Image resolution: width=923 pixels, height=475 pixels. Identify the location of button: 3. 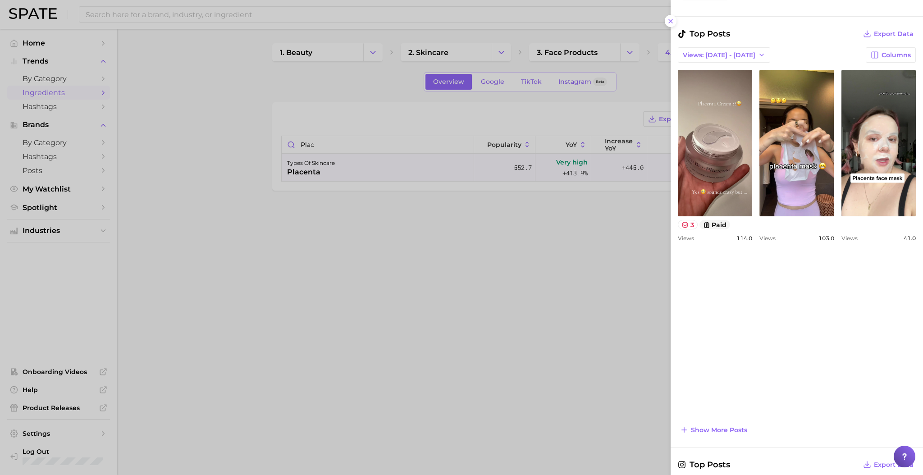
(688, 225).